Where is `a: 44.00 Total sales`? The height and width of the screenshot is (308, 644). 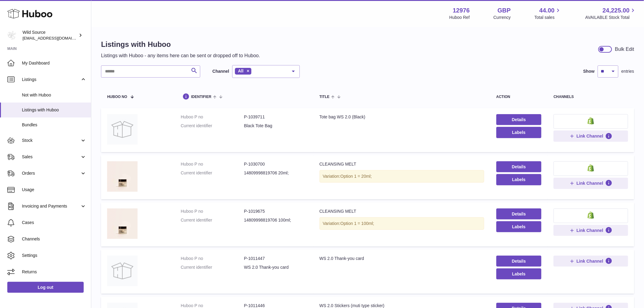
a: 44.00 Total sales is located at coordinates (548, 13).